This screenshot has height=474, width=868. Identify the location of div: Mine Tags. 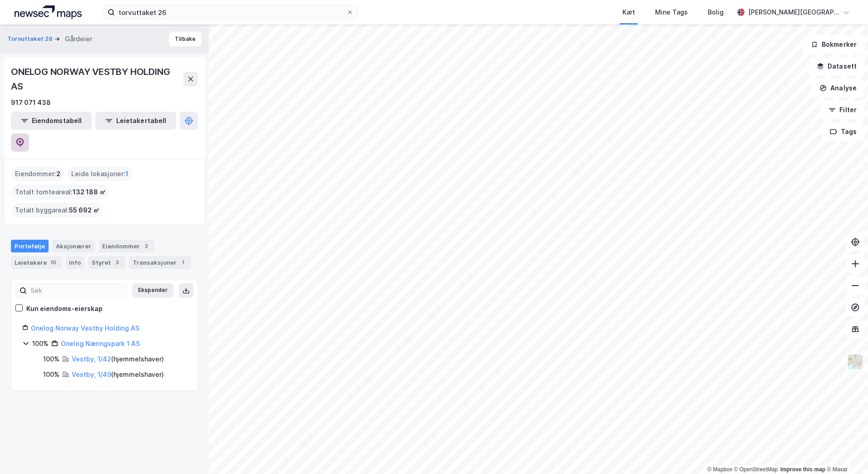
(671, 12).